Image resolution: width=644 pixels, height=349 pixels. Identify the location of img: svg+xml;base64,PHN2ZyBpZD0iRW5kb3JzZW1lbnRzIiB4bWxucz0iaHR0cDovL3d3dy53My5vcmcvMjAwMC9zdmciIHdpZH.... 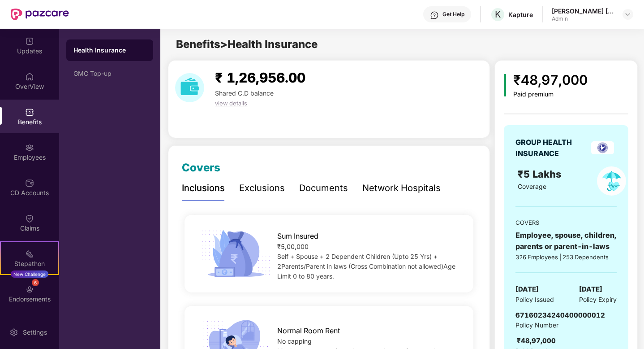
(30, 290).